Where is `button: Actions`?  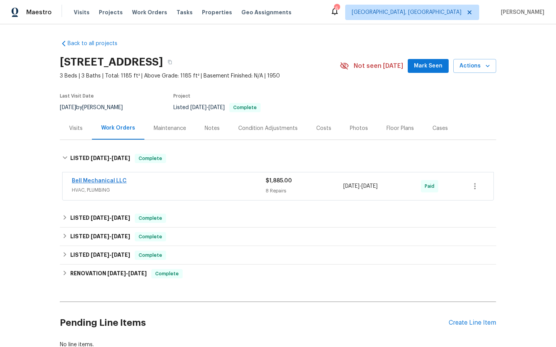
button: Actions is located at coordinates (475, 66).